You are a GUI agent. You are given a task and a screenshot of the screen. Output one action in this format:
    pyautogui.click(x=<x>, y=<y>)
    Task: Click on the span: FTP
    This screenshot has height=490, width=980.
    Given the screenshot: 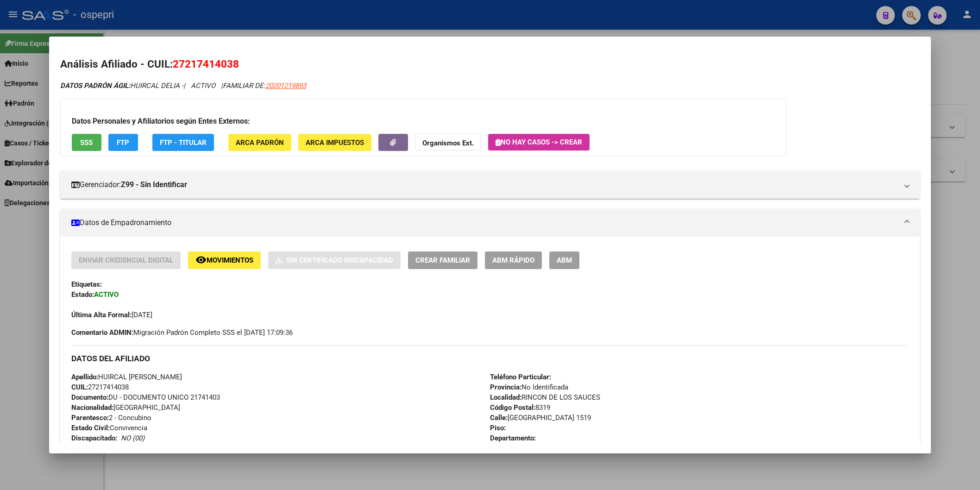 What is the action you would take?
    pyautogui.click(x=123, y=142)
    